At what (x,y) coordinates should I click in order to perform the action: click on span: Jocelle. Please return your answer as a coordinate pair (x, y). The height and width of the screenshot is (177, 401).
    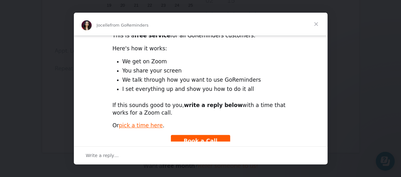
    Looking at the image, I should click on (103, 25).